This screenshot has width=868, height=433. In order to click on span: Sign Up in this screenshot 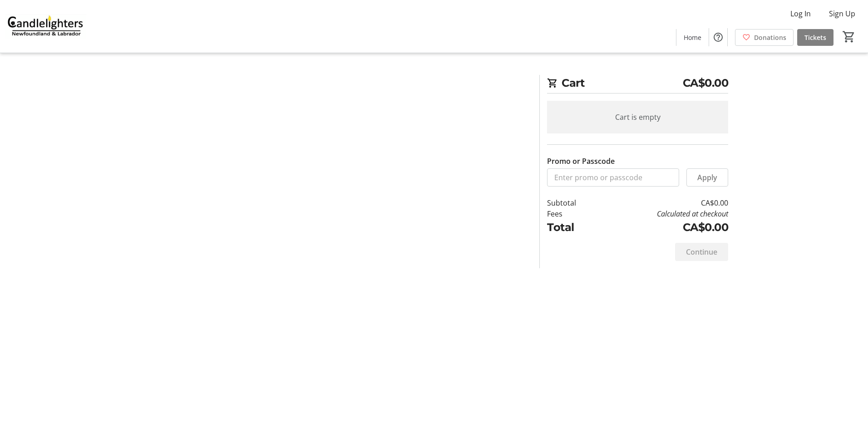, I will do `click(842, 14)`.